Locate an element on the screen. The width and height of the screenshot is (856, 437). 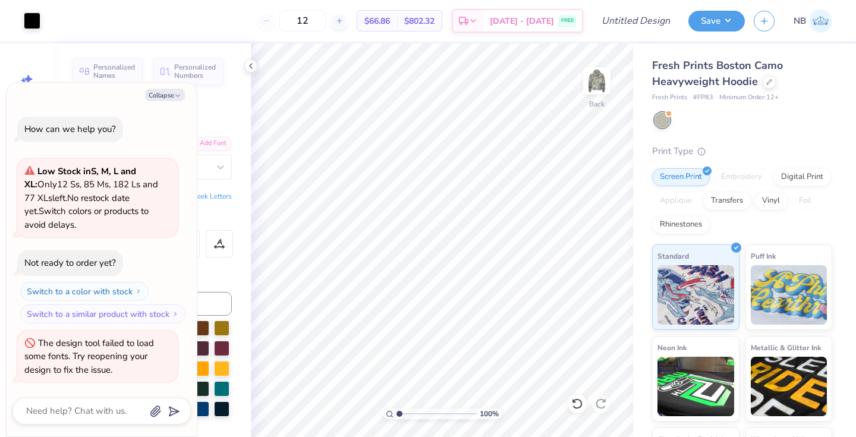
span: Personalized Names is located at coordinates (114, 71).